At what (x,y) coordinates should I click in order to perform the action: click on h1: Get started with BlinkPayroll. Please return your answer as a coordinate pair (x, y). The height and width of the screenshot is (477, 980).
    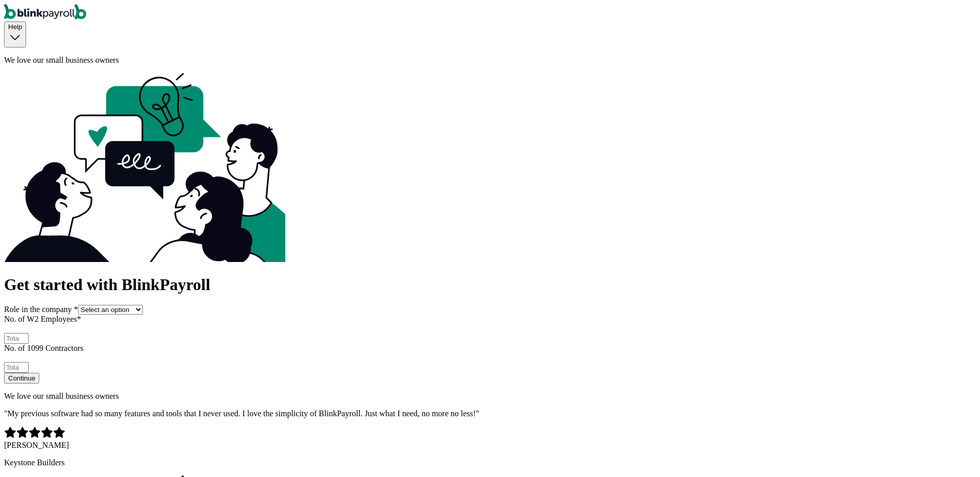
    Looking at the image, I should click on (490, 284).